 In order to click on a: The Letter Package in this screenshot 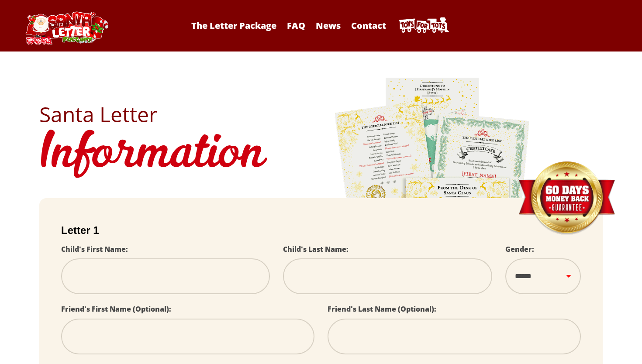, I will do `click(233, 25)`.